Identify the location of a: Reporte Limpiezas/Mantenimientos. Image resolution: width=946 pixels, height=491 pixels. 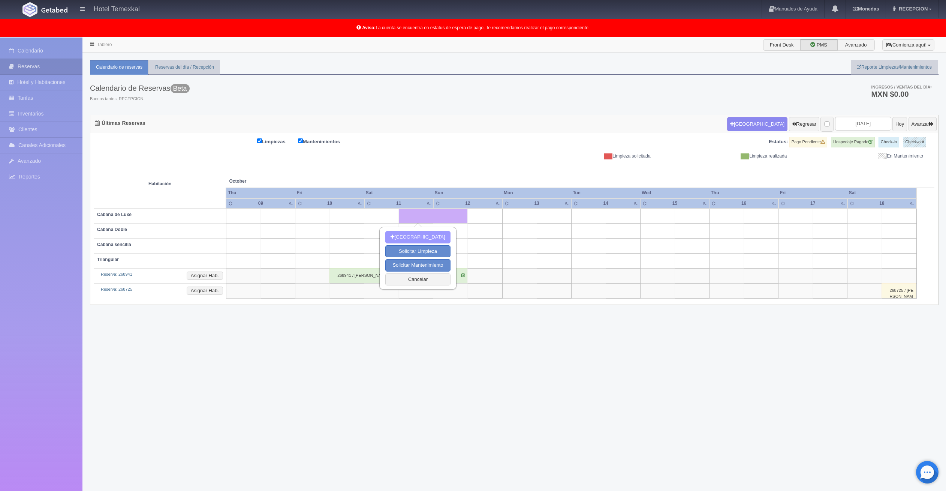
(895, 67).